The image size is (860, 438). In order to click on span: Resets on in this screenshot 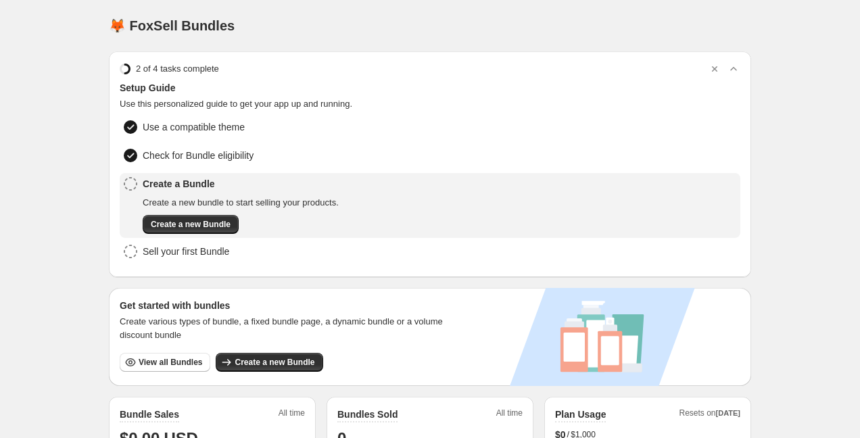, I will do `click(710, 415)`.